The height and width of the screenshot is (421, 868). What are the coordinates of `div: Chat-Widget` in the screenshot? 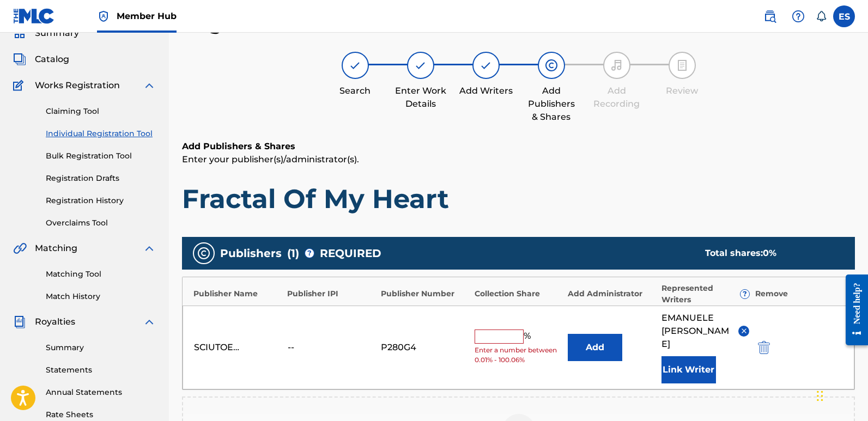 It's located at (841, 395).